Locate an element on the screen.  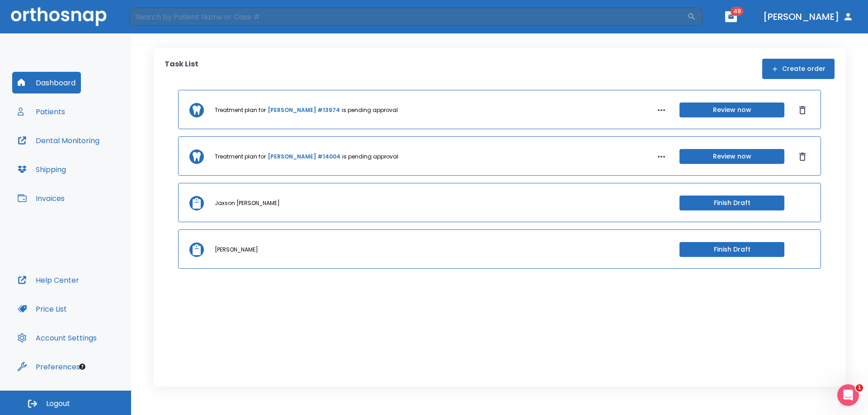
button: Patients is located at coordinates (41, 111).